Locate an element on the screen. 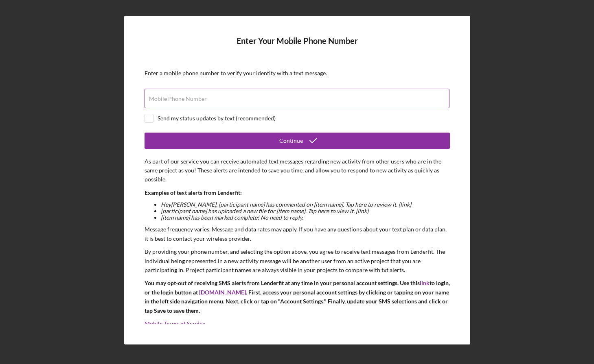 The image size is (594, 364). div: Enter a mobile phone number to verify your identity with a text message. is located at coordinates (297, 73).